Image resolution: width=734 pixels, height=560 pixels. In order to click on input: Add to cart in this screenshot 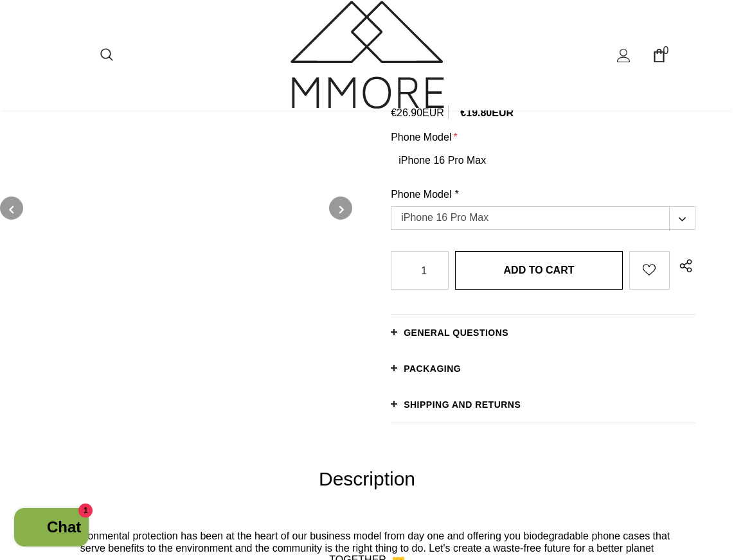, I will do `click(539, 271)`.